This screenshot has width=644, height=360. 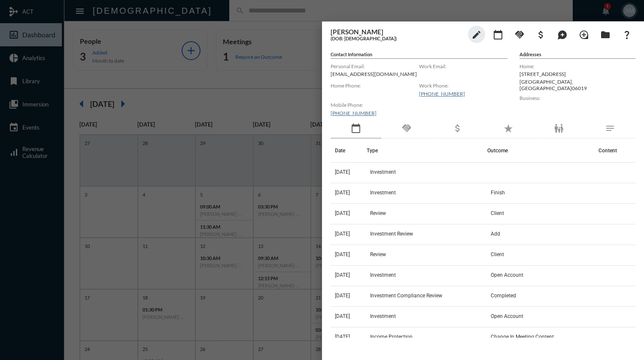 What do you see at coordinates (375, 105) in the screenshot?
I see `label: Mobile Phone:` at bounding box center [375, 105].